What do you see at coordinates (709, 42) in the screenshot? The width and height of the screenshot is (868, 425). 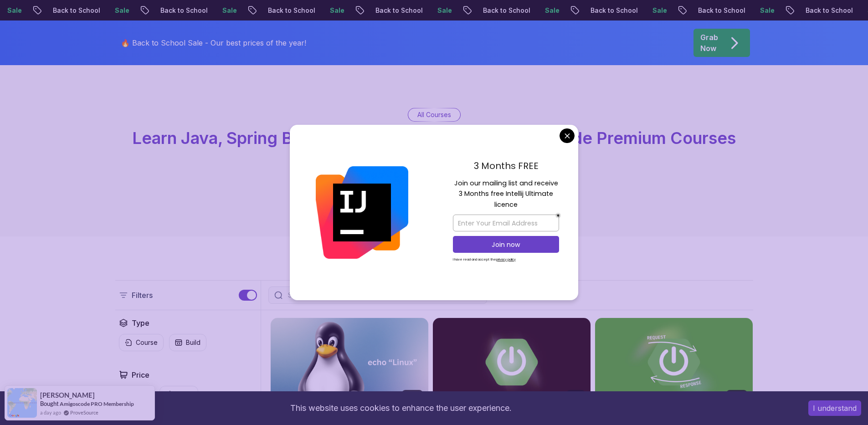 I see `p: Grab Now` at bounding box center [709, 42].